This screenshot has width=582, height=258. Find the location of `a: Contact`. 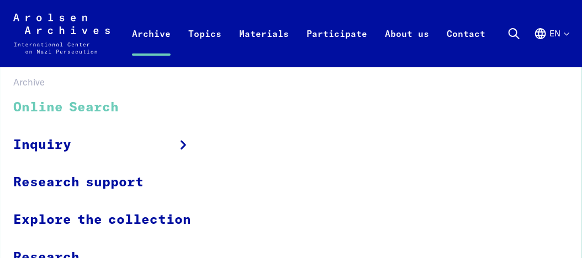

a: Contact is located at coordinates (466, 45).